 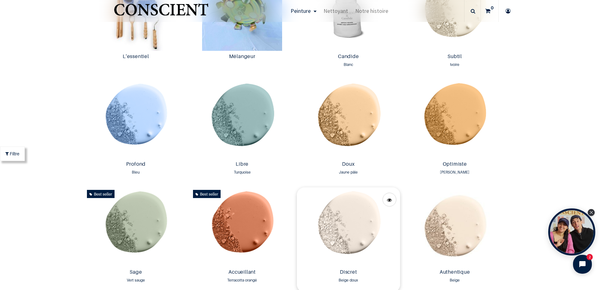 What do you see at coordinates (572, 232) in the screenshot?
I see `div: Open Tolstoy` at bounding box center [572, 232].